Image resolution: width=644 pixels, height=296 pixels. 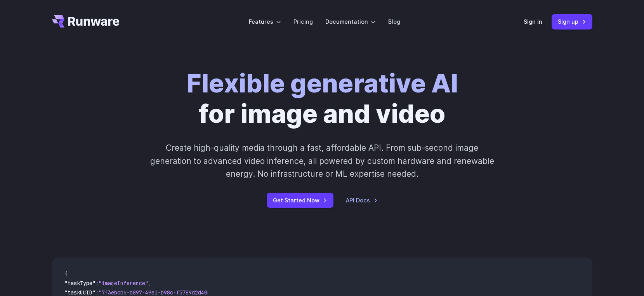 What do you see at coordinates (572, 22) in the screenshot?
I see `a: Sign up` at bounding box center [572, 22].